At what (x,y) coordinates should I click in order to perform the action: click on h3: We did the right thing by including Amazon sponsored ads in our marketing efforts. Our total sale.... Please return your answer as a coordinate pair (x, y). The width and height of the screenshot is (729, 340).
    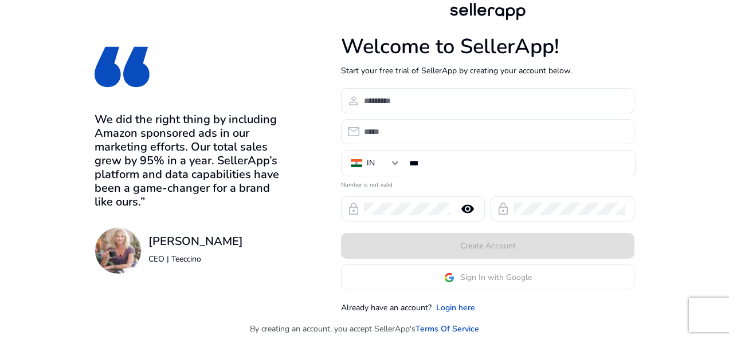
    Looking at the image, I should click on (192, 161).